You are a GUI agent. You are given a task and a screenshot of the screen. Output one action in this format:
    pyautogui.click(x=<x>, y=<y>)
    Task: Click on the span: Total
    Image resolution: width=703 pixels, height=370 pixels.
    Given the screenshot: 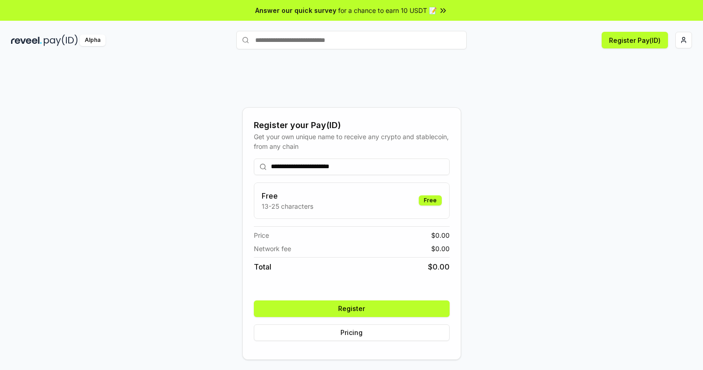 What is the action you would take?
    pyautogui.click(x=263, y=267)
    